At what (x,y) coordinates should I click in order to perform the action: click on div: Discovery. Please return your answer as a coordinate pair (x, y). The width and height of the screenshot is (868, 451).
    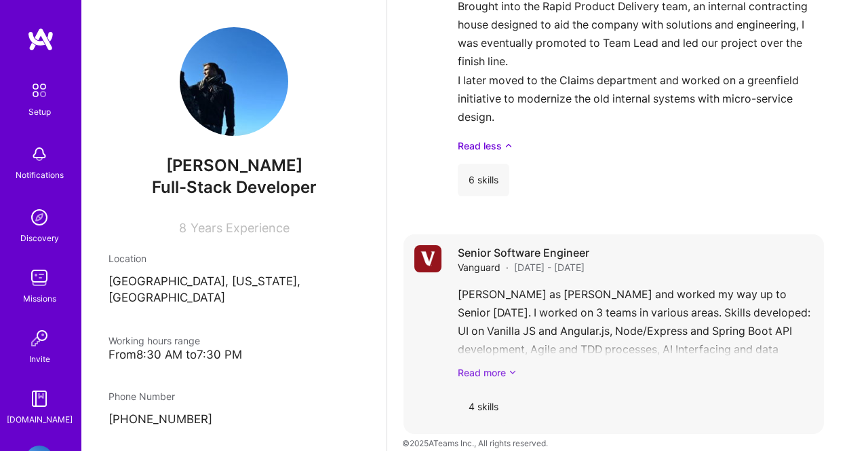
    Looking at the image, I should click on (39, 237).